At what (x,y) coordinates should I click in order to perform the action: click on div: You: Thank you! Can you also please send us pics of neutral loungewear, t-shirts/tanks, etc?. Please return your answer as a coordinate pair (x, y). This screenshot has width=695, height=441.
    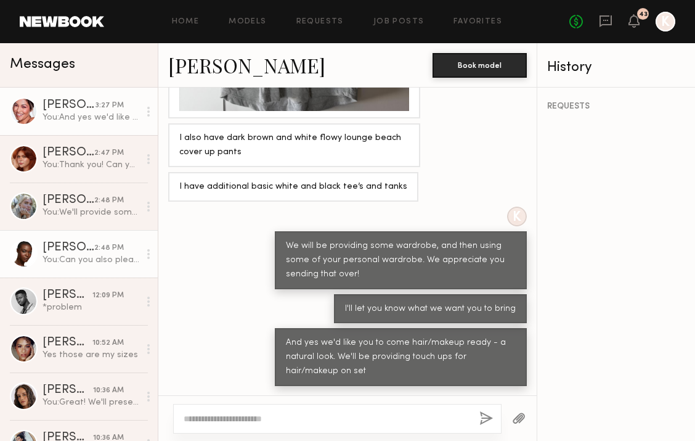
    Looking at the image, I should click on (91, 165).